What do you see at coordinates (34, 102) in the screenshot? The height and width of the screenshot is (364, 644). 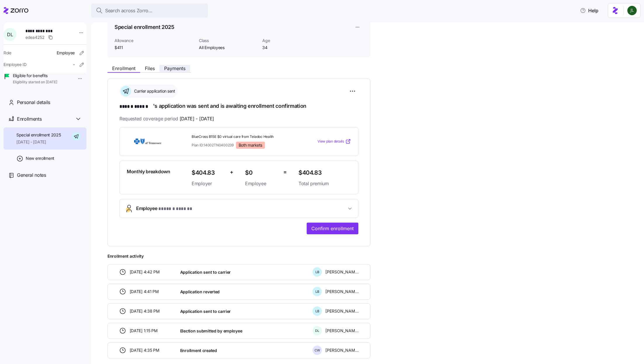 I see `span: Personal details` at bounding box center [34, 102].